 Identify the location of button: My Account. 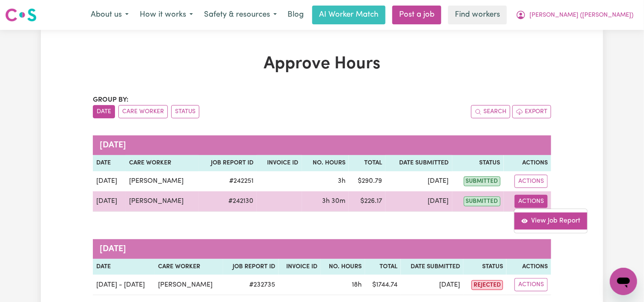
(575, 15).